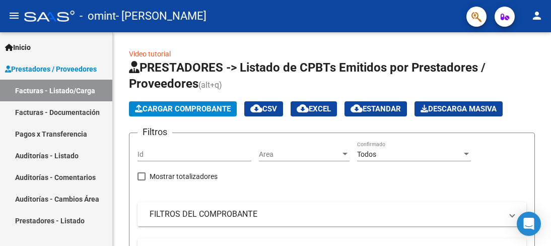 This screenshot has height=246, width=551. I want to click on span: - omint, so click(98, 16).